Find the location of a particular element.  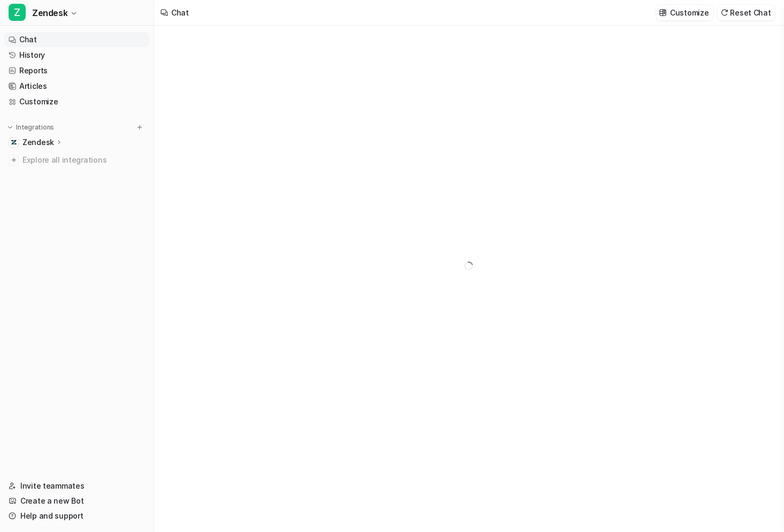

span: Explore all integrations is located at coordinates (83, 160).